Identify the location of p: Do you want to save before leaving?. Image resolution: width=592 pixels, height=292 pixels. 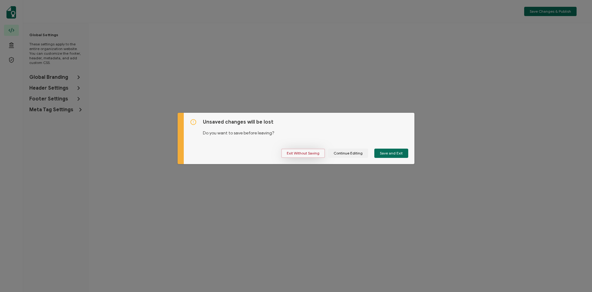
(306, 131).